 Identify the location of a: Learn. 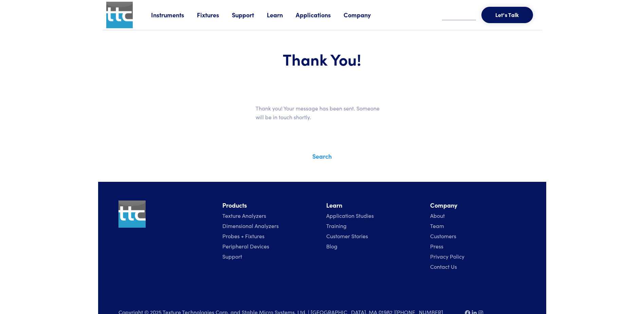
(281, 14).